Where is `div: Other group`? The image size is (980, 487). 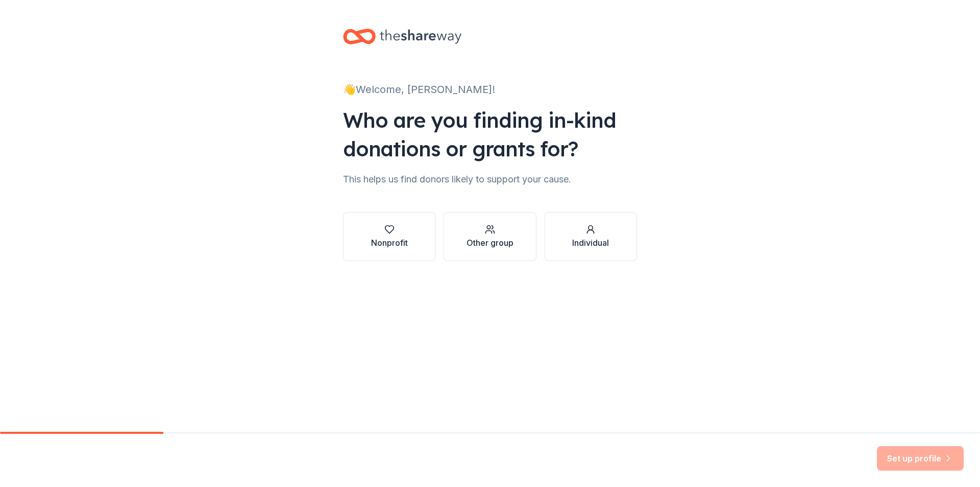
div: Other group is located at coordinates (490, 242).